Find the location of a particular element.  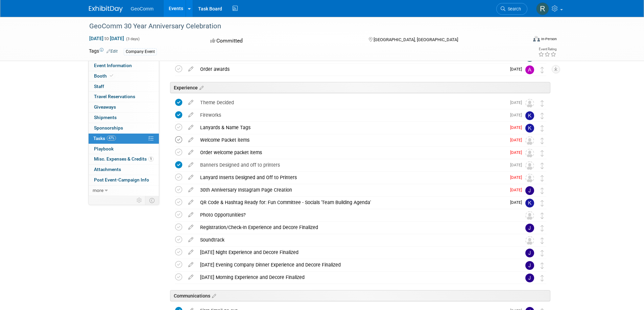

div: Company Event is located at coordinates (140, 52).